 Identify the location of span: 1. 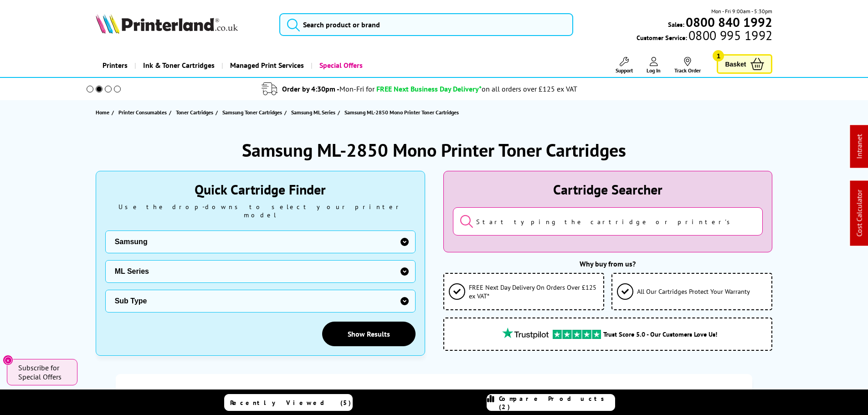
(718, 56).